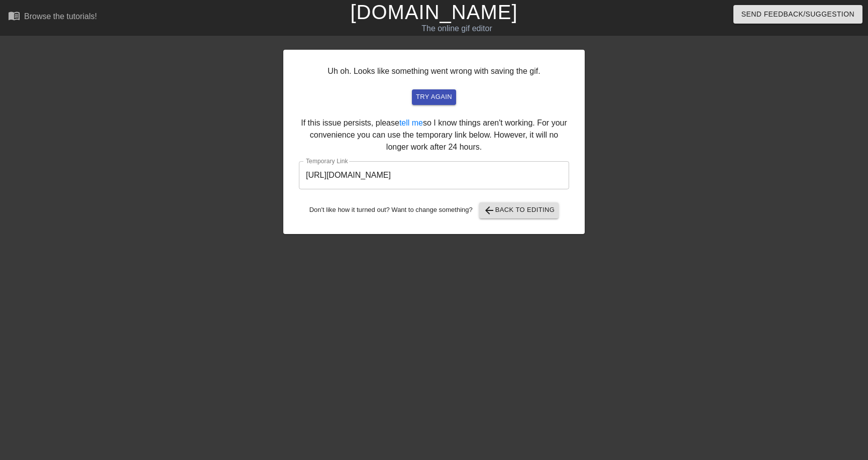 The width and height of the screenshot is (868, 460). What do you see at coordinates (434, 97) in the screenshot?
I see `button: try again` at bounding box center [434, 97].